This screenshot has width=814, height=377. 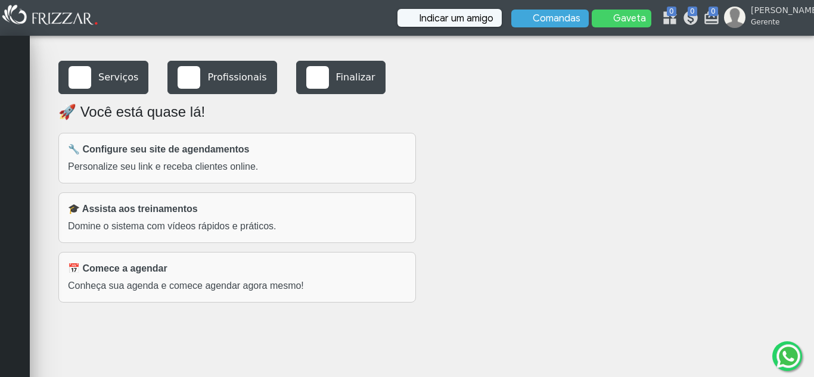 What do you see at coordinates (118, 77) in the screenshot?
I see `p: Serviços` at bounding box center [118, 77].